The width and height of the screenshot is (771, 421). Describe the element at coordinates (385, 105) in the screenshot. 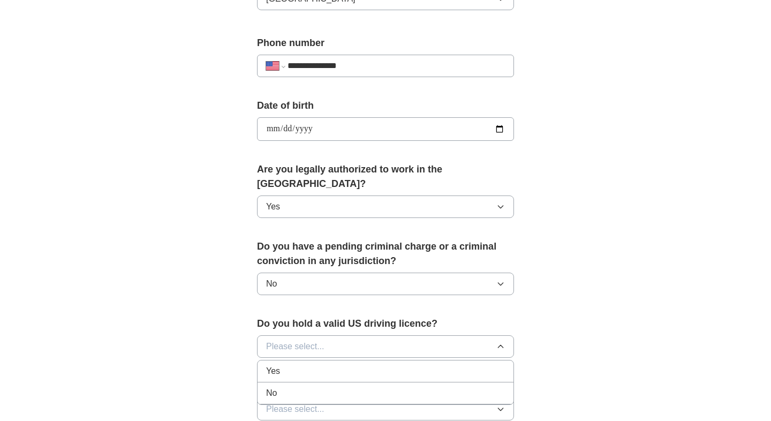

I see `label: Date of birth` at that location.